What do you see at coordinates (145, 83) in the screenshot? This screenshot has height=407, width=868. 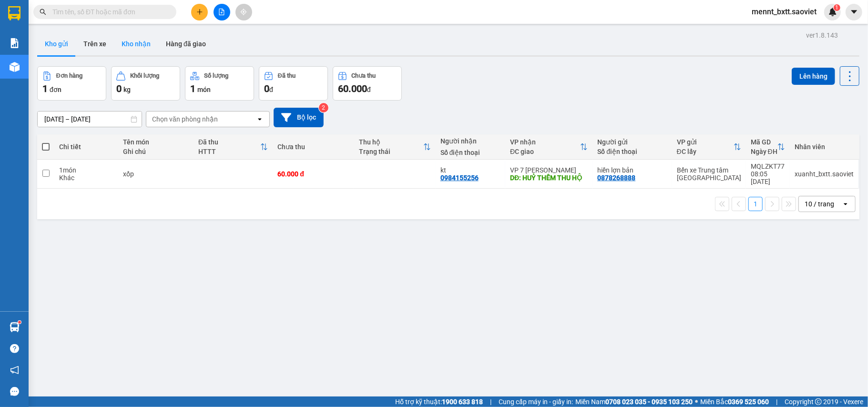 I see `button: Khối lượng0kg` at bounding box center [145, 83].